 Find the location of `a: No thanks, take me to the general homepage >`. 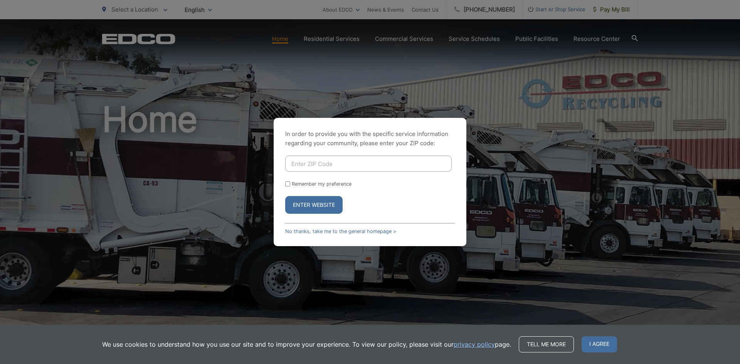

a: No thanks, take me to the general homepage > is located at coordinates (341, 231).